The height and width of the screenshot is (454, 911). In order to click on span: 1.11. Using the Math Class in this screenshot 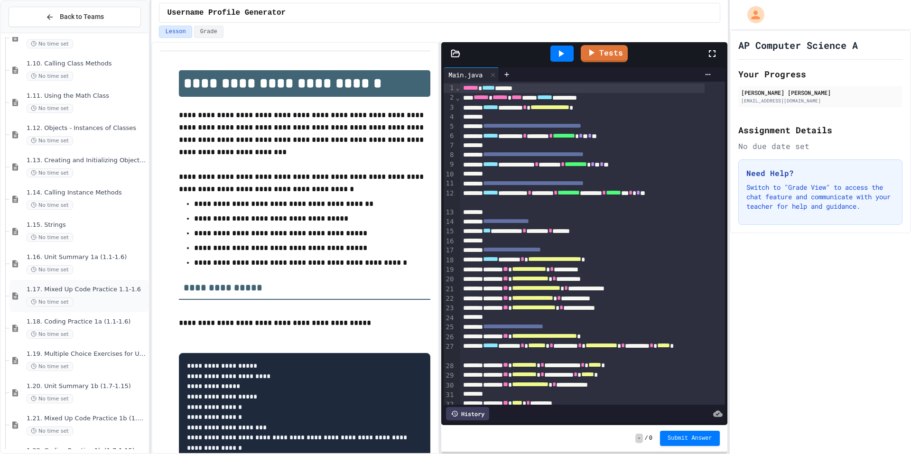, I will do `click(86, 96)`.